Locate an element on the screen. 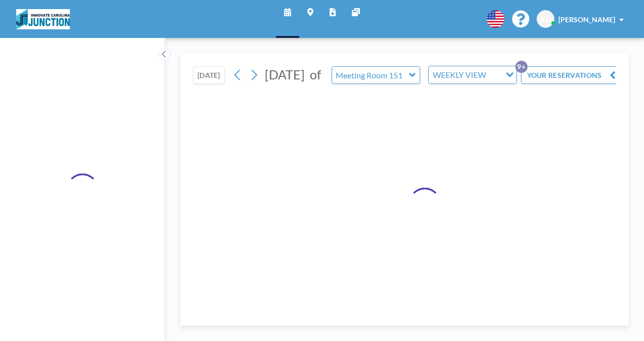 This screenshot has height=341, width=644. div: Search for option is located at coordinates (472, 75).